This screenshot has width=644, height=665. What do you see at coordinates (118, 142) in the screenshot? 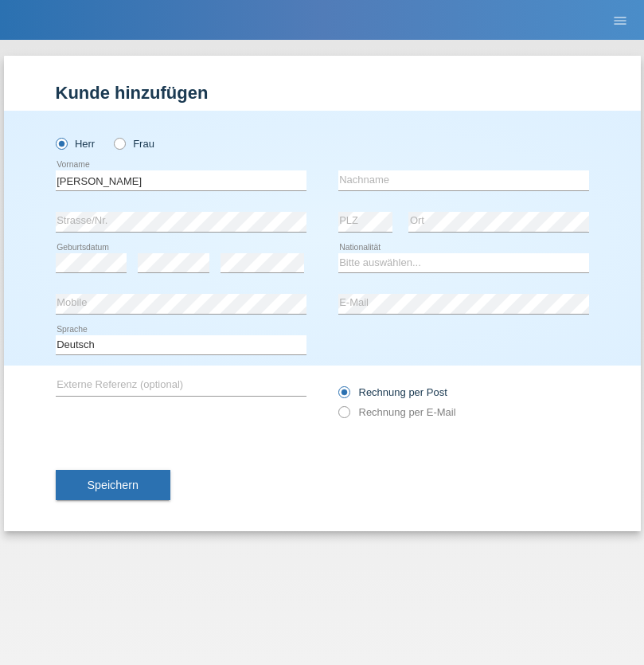
I see `input: Frau` at bounding box center [118, 142].